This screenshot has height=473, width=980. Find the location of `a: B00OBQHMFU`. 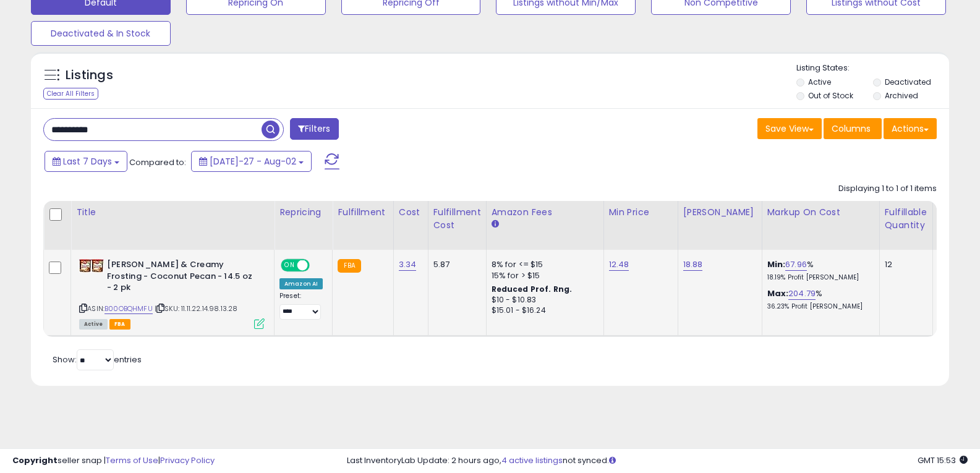

a: B00OBQHMFU is located at coordinates (129, 308).